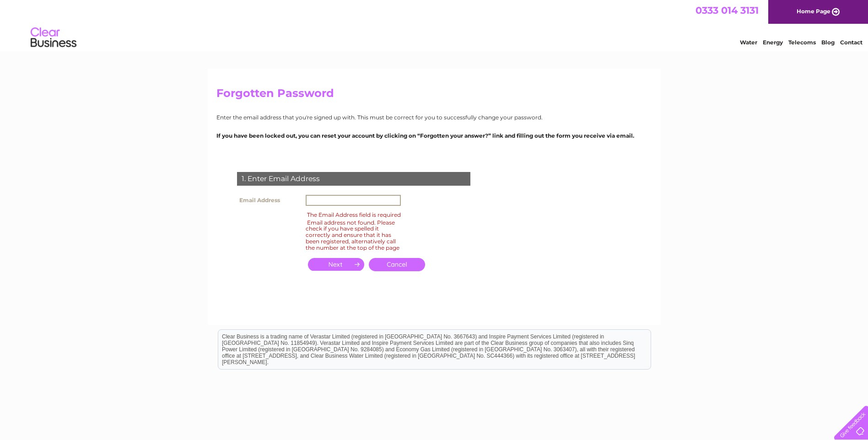 This screenshot has width=868, height=440. Describe the element at coordinates (749, 42) in the screenshot. I see `a: Water` at that location.